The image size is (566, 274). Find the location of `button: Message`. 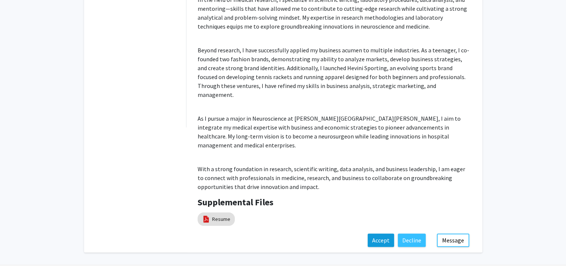

button: Message is located at coordinates (453, 241).